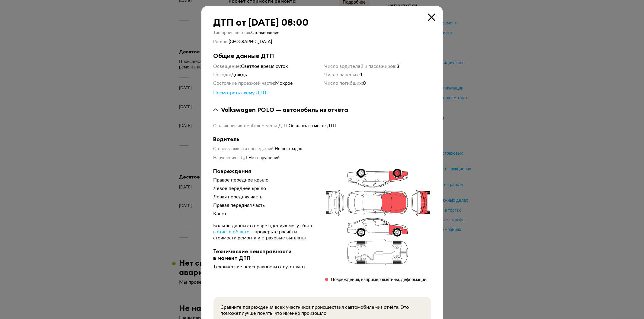  What do you see at coordinates (265, 232) in the screenshot?
I see `div: Больше данных о повреждениях могут быть — проверьте расчёты стоимости ремонта и страховые выплаты` at bounding box center [265, 232].